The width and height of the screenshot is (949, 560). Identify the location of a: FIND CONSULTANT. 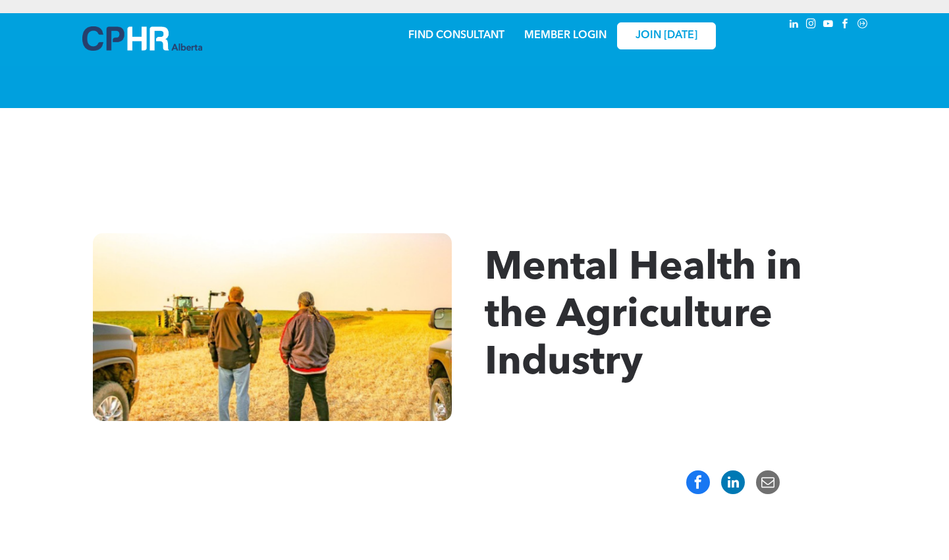
(456, 35).